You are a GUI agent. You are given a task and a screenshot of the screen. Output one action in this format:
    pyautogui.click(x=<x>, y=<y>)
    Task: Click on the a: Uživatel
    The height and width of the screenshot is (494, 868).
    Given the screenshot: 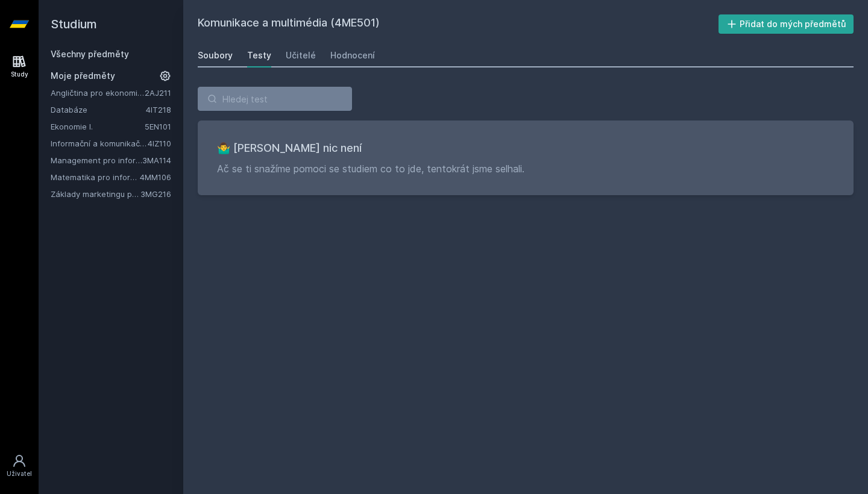 What is the action you would take?
    pyautogui.click(x=19, y=466)
    